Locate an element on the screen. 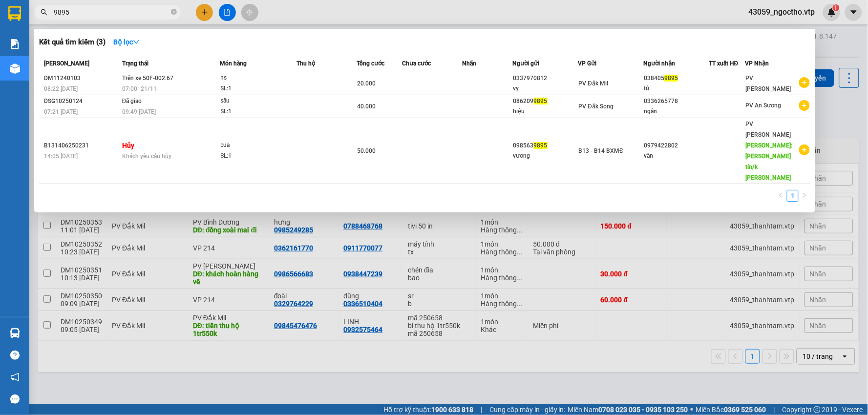 Image resolution: width=868 pixels, height=415 pixels. div: vy is located at coordinates (545, 89).